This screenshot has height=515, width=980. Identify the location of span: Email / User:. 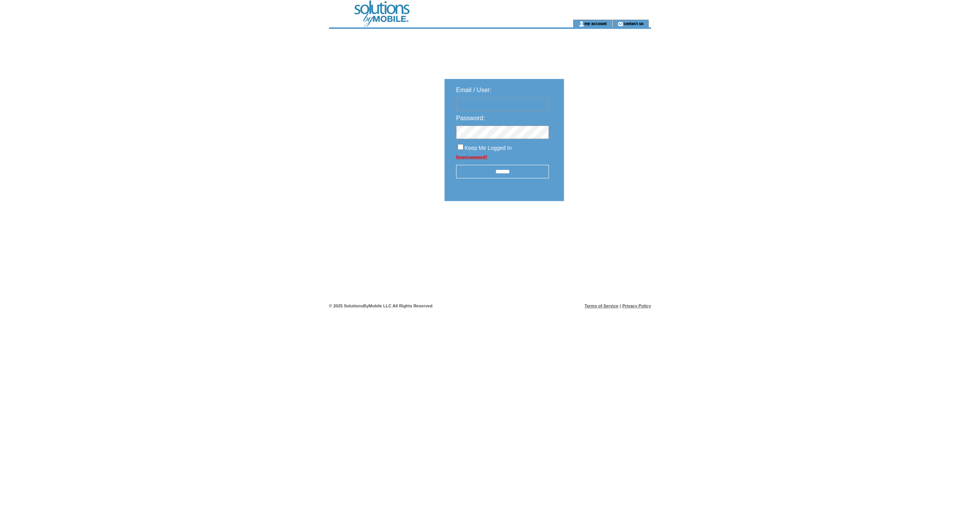
(474, 89).